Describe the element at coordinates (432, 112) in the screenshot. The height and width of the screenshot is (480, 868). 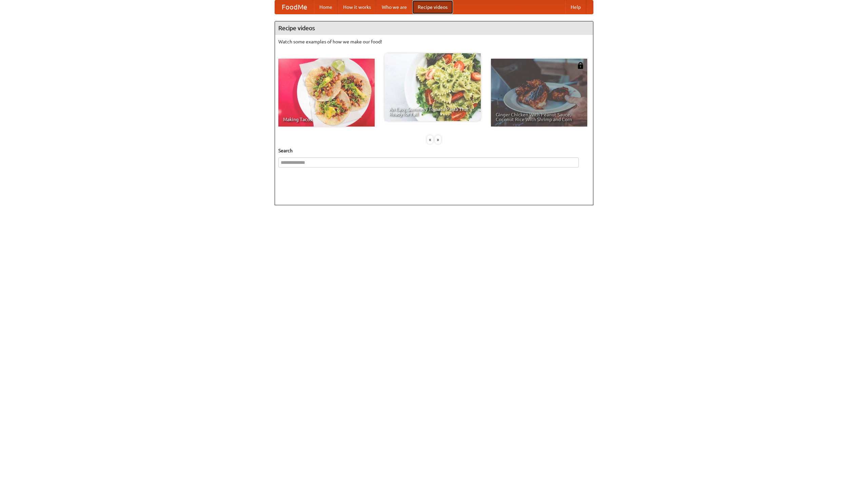
I see `span: An Easy, Summery Tomato Pasta That's Ready for Fall` at that location.